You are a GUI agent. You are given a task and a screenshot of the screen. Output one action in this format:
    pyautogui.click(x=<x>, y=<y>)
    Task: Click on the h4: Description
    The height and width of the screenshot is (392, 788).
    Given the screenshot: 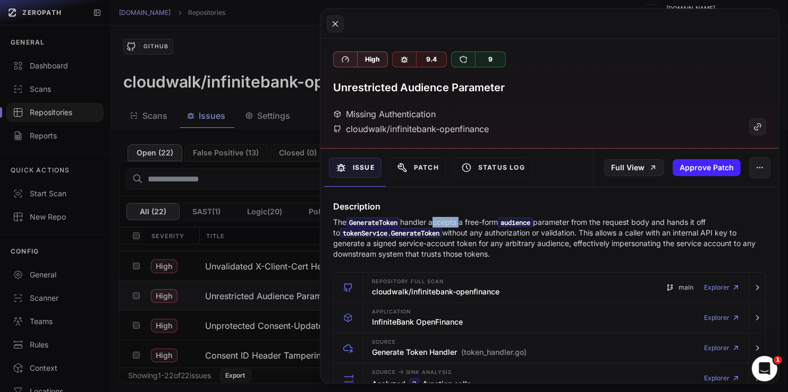 What is the action you would take?
    pyautogui.click(x=549, y=207)
    